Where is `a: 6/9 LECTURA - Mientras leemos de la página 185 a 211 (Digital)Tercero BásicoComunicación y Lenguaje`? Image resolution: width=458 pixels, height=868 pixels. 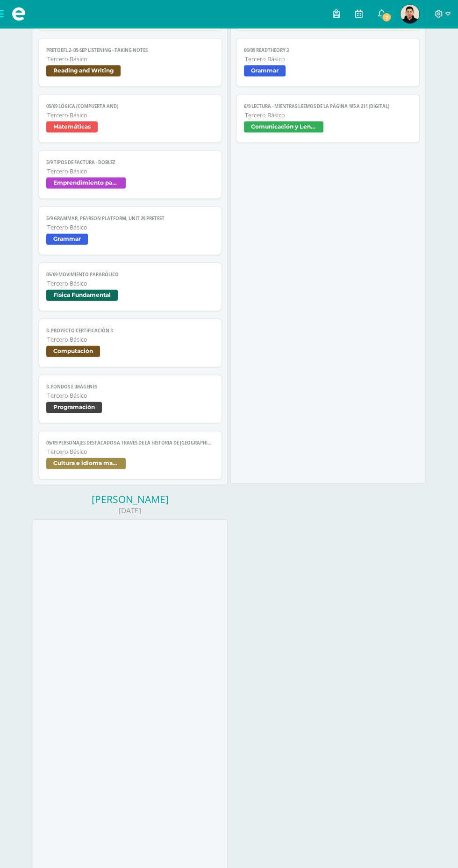 a: 6/9 LECTURA - Mientras leemos de la página 185 a 211 (Digital)Tercero BásicoComunicación y Lenguaje is located at coordinates (328, 118).